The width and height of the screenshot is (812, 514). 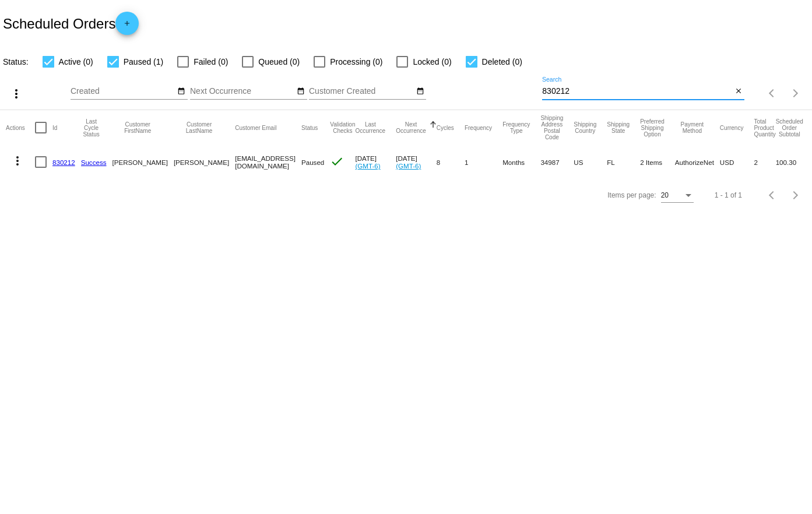 What do you see at coordinates (76, 62) in the screenshot?
I see `span: Active (0)` at bounding box center [76, 62].